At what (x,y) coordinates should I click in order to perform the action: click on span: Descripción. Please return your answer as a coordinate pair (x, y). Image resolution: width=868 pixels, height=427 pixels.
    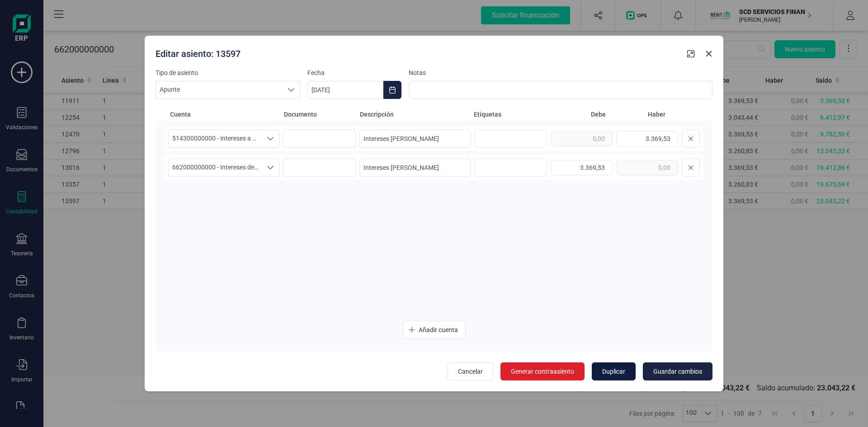
    Looking at the image, I should click on (415, 115).